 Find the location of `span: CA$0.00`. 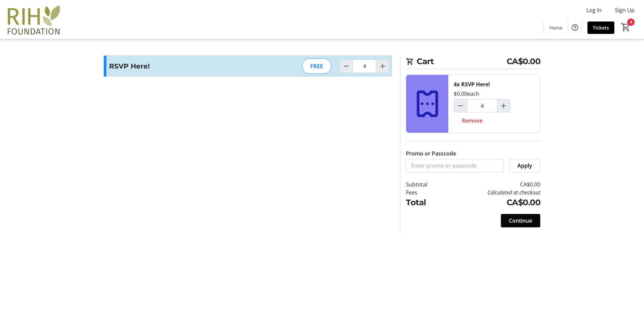

span: CA$0.00 is located at coordinates (523, 61).